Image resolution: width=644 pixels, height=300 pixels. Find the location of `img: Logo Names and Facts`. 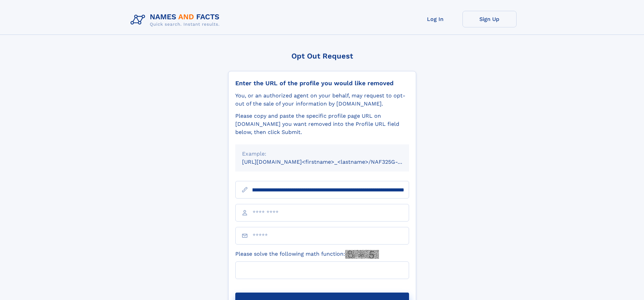

img: Logo Names and Facts is located at coordinates (177, 20).